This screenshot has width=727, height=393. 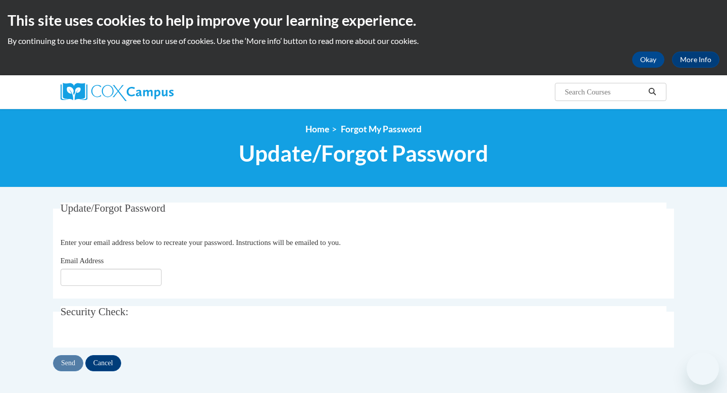 What do you see at coordinates (156, 92) in the screenshot?
I see `a: Cox Campus` at bounding box center [156, 92].